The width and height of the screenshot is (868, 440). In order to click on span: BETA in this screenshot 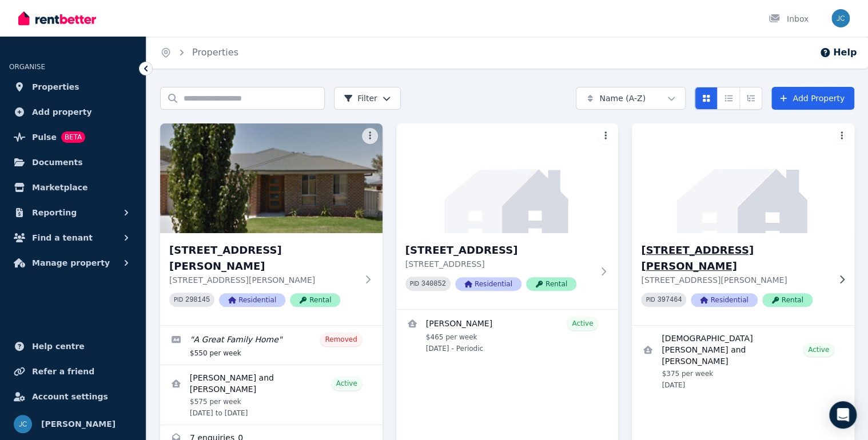, I will do `click(73, 137)`.